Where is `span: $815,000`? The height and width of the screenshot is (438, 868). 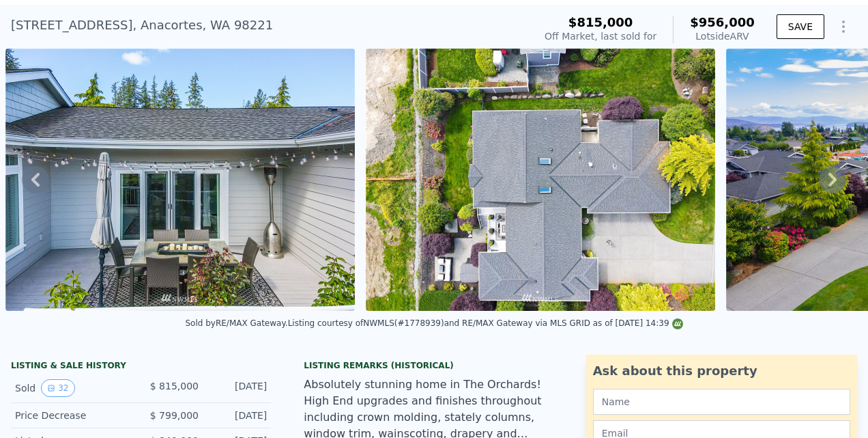 span: $815,000 is located at coordinates (600, 22).